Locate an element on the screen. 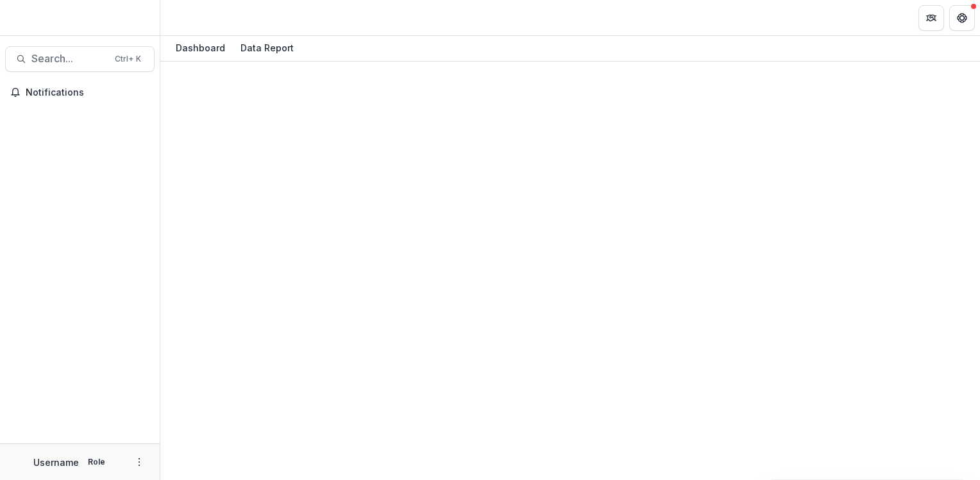 This screenshot has width=980, height=480. span: Notifications is located at coordinates (88, 92).